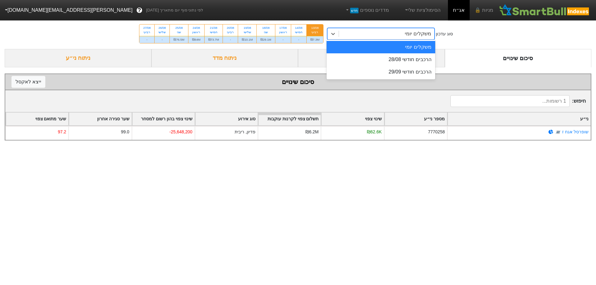 This screenshot has height=285, width=596. Describe the element at coordinates (518, 101) in the screenshot. I see `span: חיפוש :` at that location.